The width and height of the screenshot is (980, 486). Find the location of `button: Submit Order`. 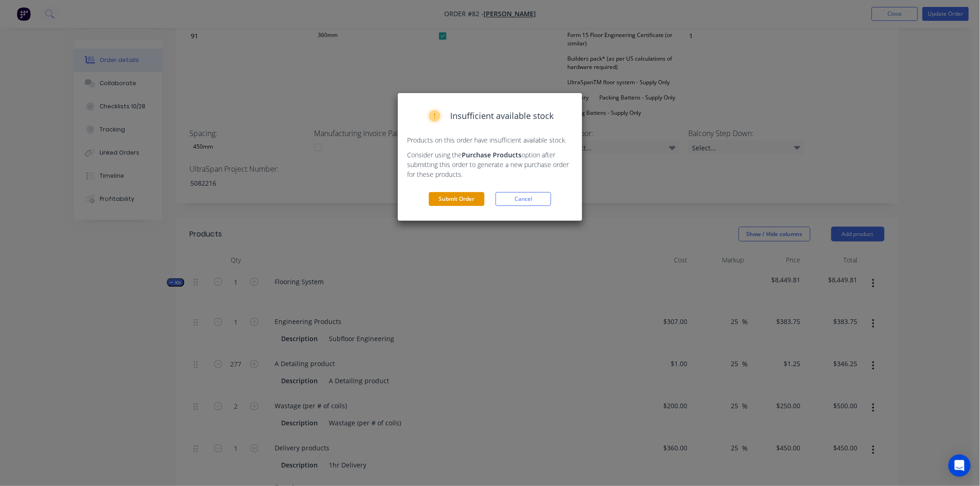

button: Submit Order is located at coordinates (457, 199).